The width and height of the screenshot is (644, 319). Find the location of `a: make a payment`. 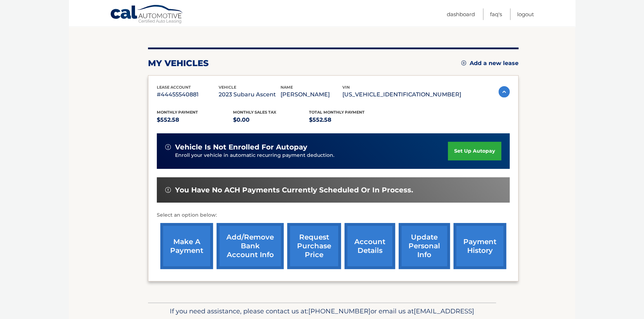

a: make a payment is located at coordinates (187, 246).